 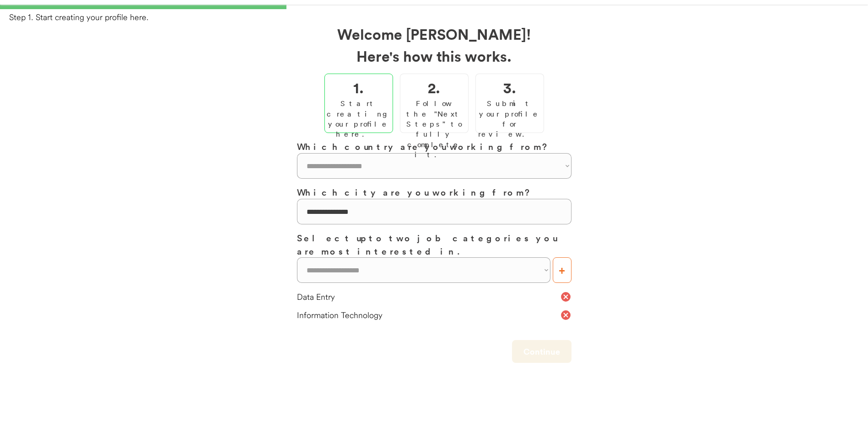 What do you see at coordinates (359, 119) in the screenshot?
I see `div: Start creating your profile here.` at bounding box center [359, 119].